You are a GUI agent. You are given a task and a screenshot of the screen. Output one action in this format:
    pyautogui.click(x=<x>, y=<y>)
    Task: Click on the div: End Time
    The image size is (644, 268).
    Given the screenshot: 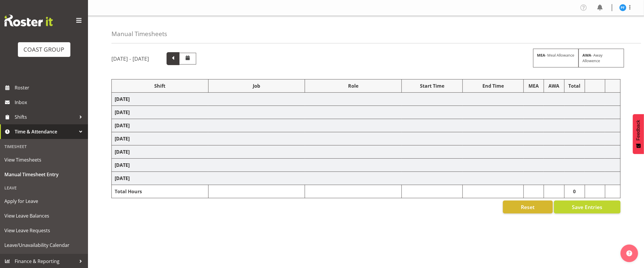 What is the action you would take?
    pyautogui.click(x=493, y=86)
    